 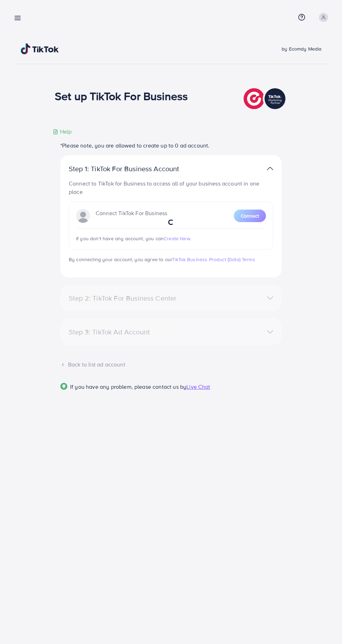 What do you see at coordinates (171, 364) in the screenshot?
I see `div: Back to list ad account` at bounding box center [171, 364].